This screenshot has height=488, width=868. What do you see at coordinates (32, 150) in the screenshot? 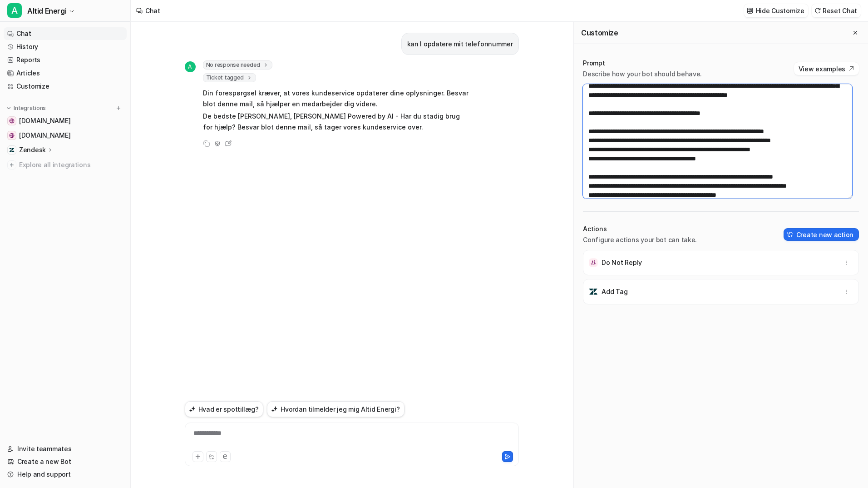
I see `p: Zendesk` at bounding box center [32, 150].